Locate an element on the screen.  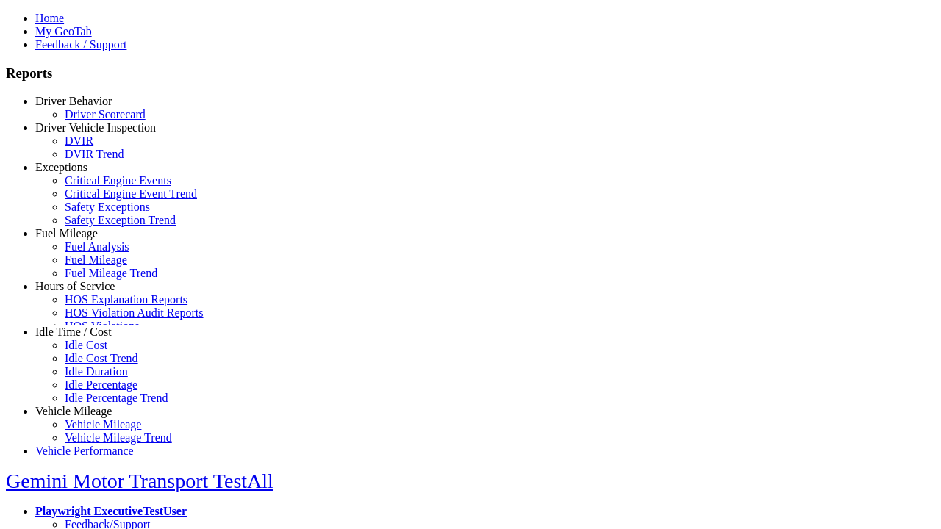
a: Critical Engine Events is located at coordinates (118, 180).